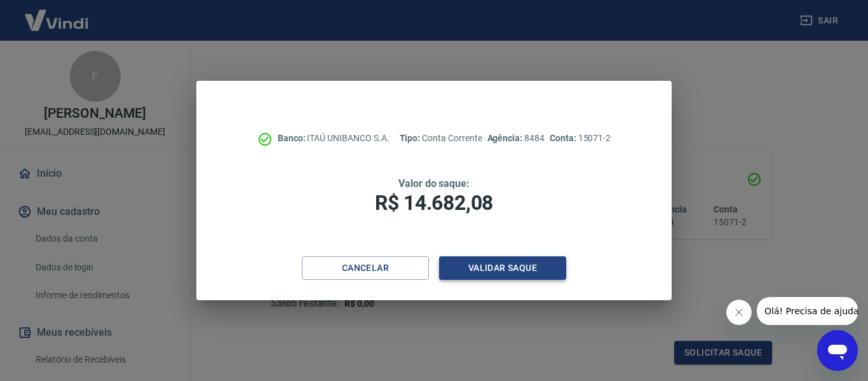  I want to click on span: Conta:, so click(564, 138).